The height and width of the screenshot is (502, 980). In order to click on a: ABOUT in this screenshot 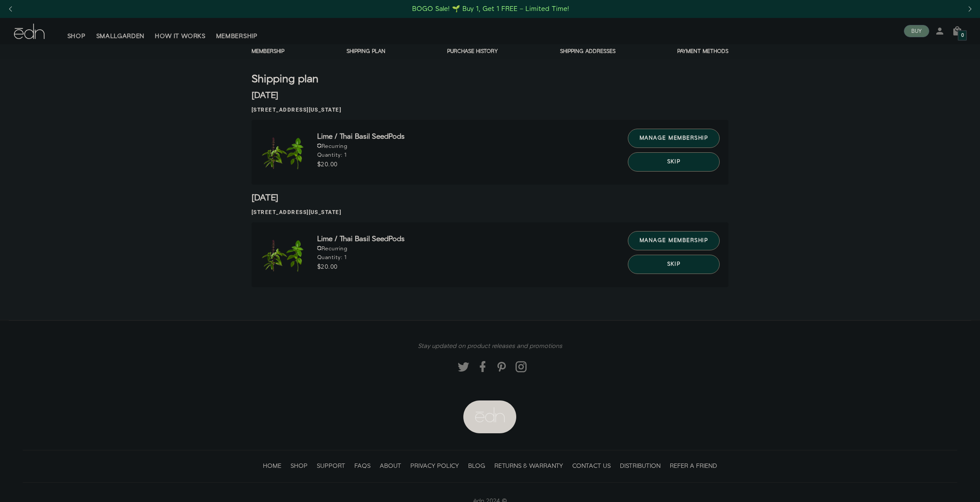, I will do `click(390, 466)`.